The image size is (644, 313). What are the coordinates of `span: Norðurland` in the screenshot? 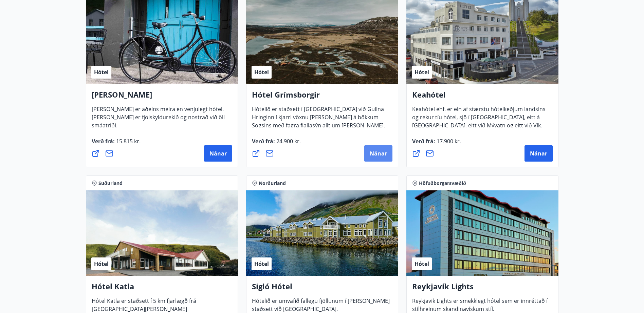 It's located at (272, 183).